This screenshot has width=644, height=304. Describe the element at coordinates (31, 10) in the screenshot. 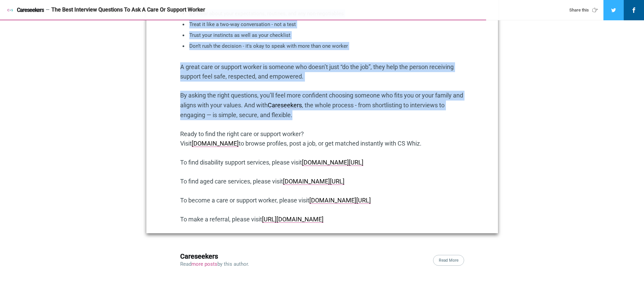

I see `span: Careseekers` at that location.